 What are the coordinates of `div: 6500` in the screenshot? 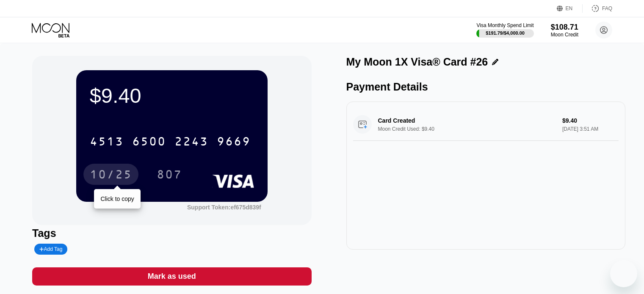 It's located at (149, 142).